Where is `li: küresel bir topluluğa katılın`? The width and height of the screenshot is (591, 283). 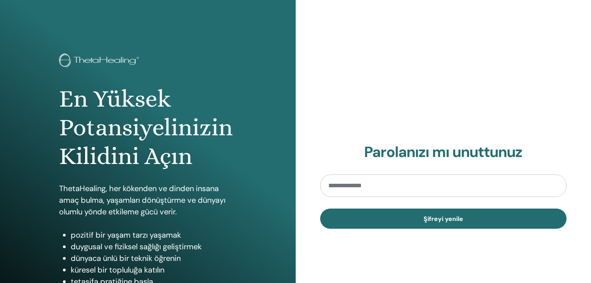 li: küresel bir topluluğa katılın is located at coordinates (153, 270).